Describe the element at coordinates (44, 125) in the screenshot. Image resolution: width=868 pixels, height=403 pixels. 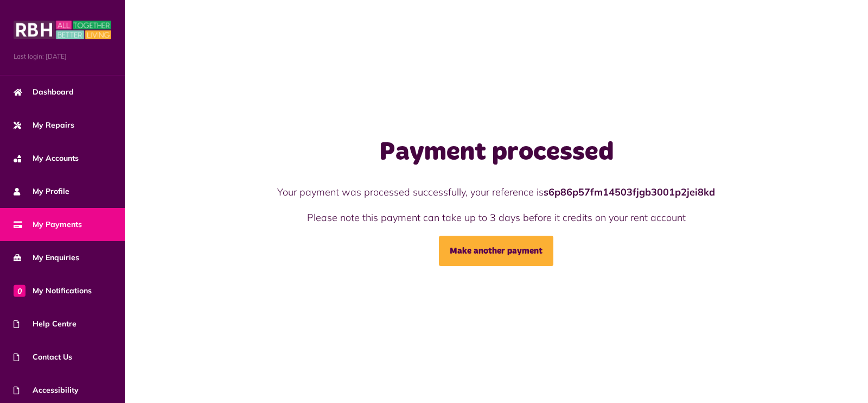
I see `span: My Repairs` at that location.